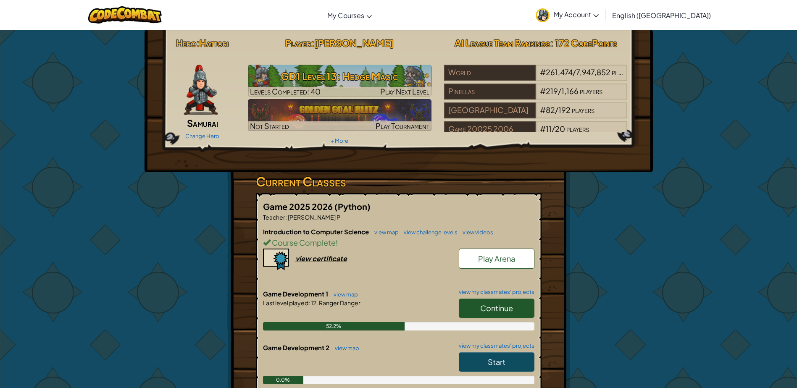 The image size is (797, 388). What do you see at coordinates (402, 126) in the screenshot?
I see `span: Play Tournament` at bounding box center [402, 126].